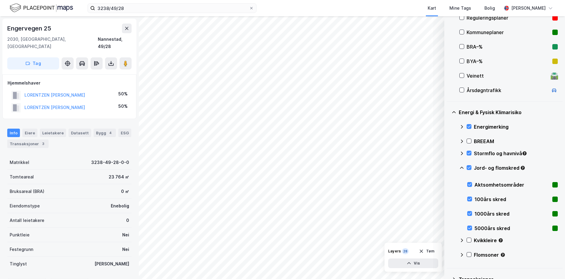 The image size is (565, 279). I want to click on div: BYA–%, so click(508, 61).